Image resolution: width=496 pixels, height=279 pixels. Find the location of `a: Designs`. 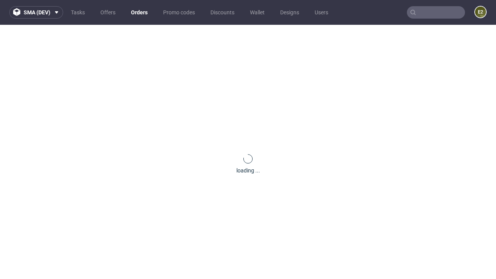

a: Designs is located at coordinates (289, 12).